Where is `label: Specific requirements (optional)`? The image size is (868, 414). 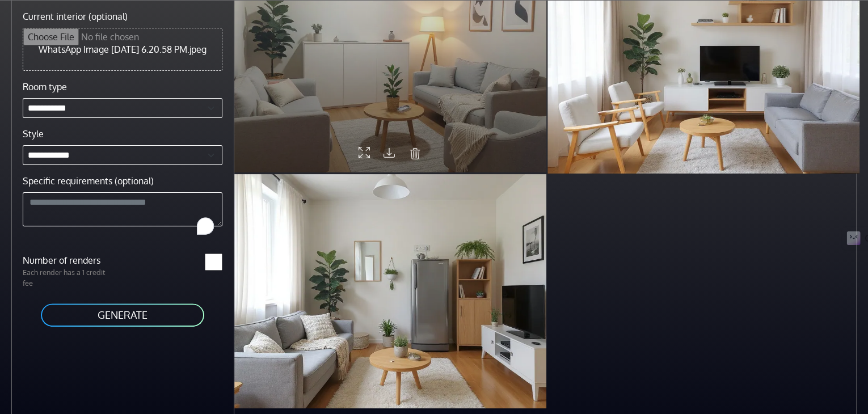 label: Specific requirements (optional) is located at coordinates (88, 181).